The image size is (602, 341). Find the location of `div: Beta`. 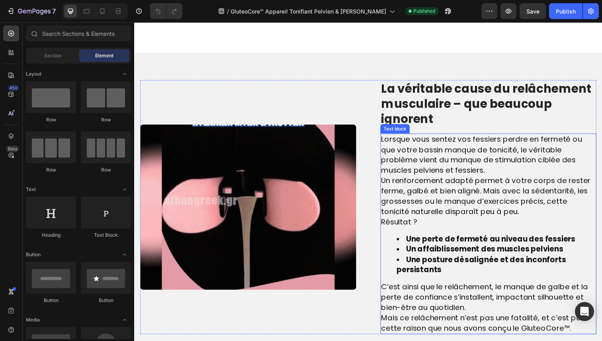

div: Beta is located at coordinates (12, 149).